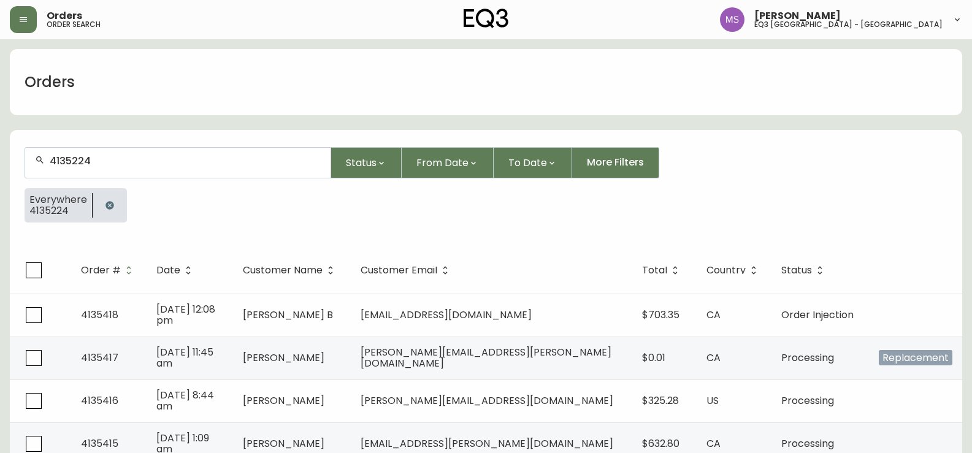  I want to click on button: Status, so click(366, 162).